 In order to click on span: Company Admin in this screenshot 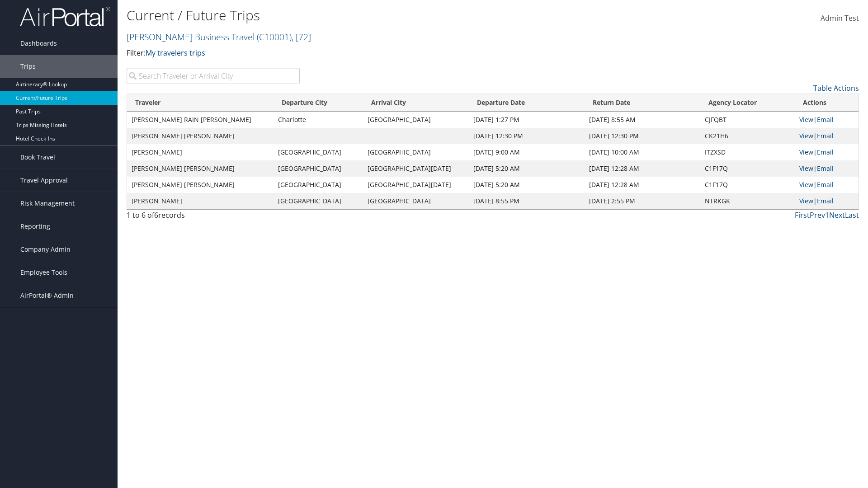, I will do `click(45, 249)`.